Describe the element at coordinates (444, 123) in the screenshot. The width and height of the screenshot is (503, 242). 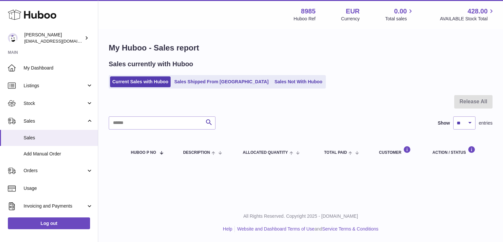
I see `label: Show` at that location.